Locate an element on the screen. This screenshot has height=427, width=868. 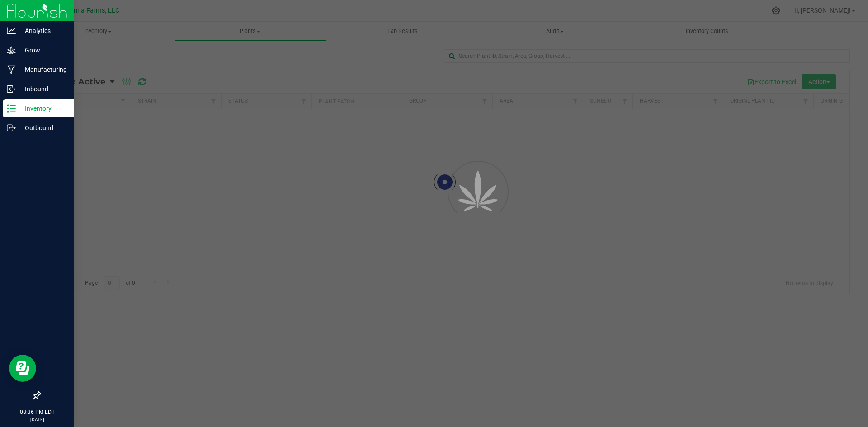
inline-svg: Inbound is located at coordinates (12, 89).